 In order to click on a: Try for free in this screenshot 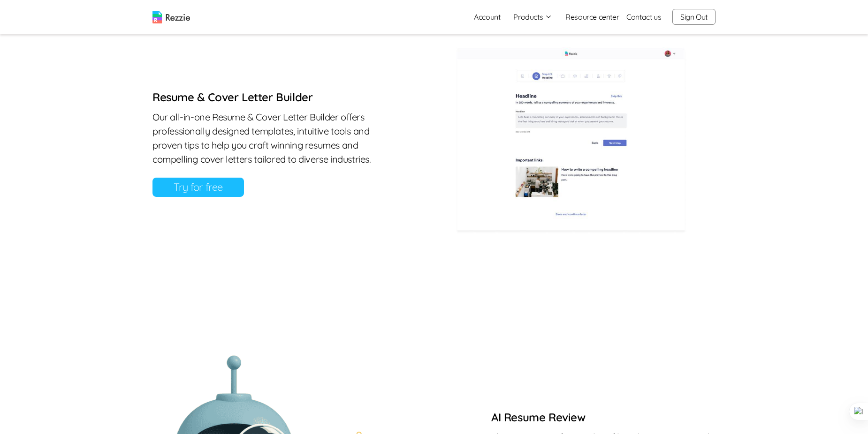, I will do `click(198, 187)`.